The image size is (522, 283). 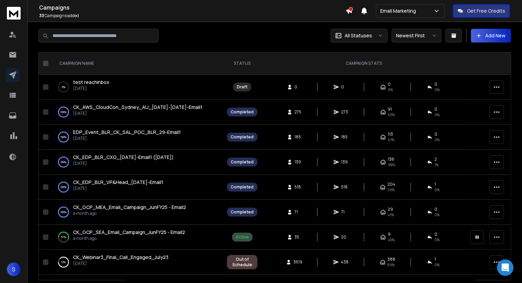 What do you see at coordinates (129, 207) in the screenshot?
I see `span: CK_GCP_MEA_Email_Campaign_JunFY25 - Email2` at bounding box center [129, 207].